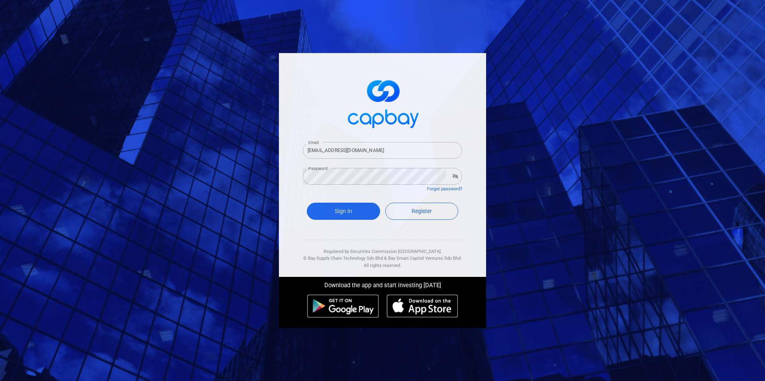 The image size is (765, 381). I want to click on img: logo, so click(383, 102).